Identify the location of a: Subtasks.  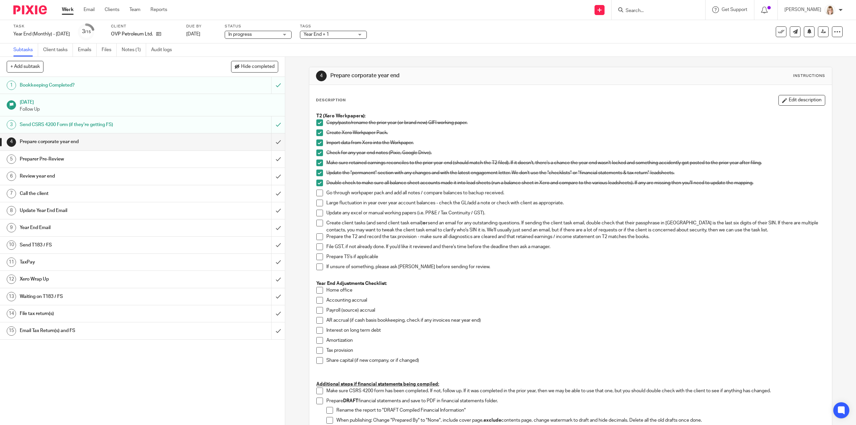
(26, 50).